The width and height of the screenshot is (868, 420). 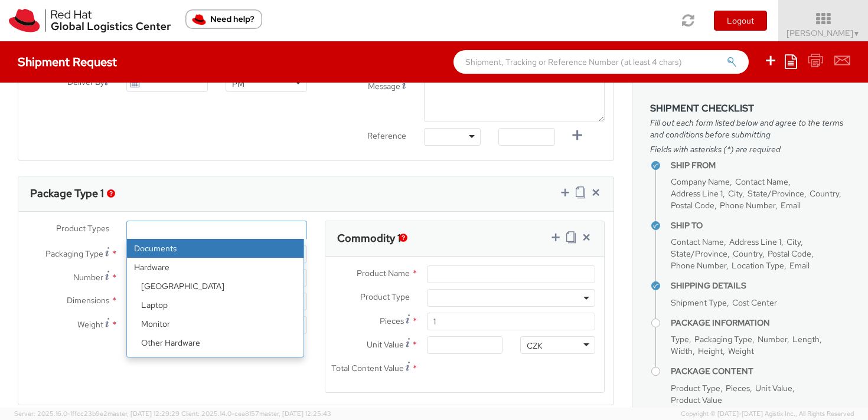 What do you see at coordinates (256, 413) in the screenshot?
I see `span: Client: 2025.14.0-cea8157` at bounding box center [256, 413].